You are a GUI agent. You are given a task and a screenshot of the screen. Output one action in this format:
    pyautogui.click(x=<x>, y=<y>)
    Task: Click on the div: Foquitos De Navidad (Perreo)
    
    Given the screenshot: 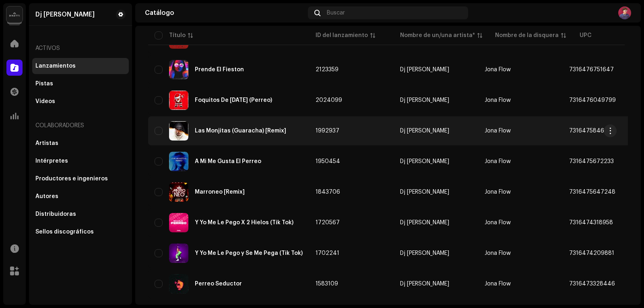 What is the action you would take?
    pyautogui.click(x=234, y=100)
    